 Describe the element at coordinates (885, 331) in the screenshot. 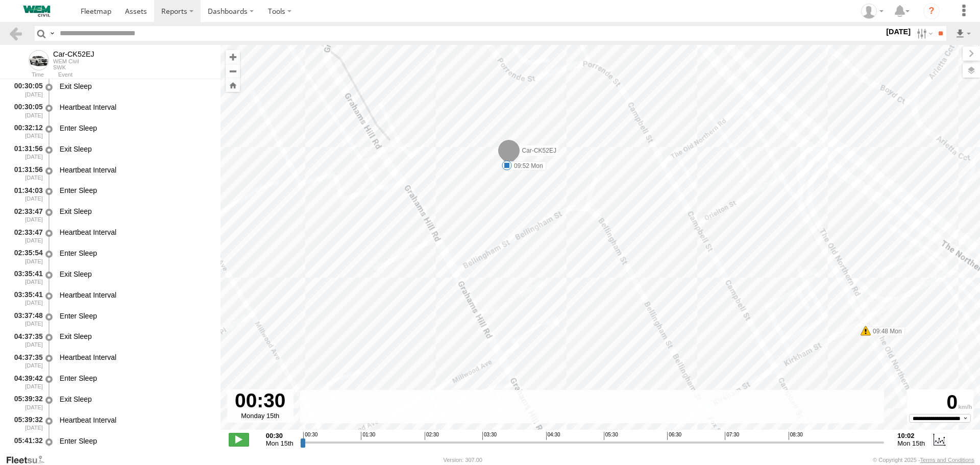

I see `label: 09:48 Mon` at that location.